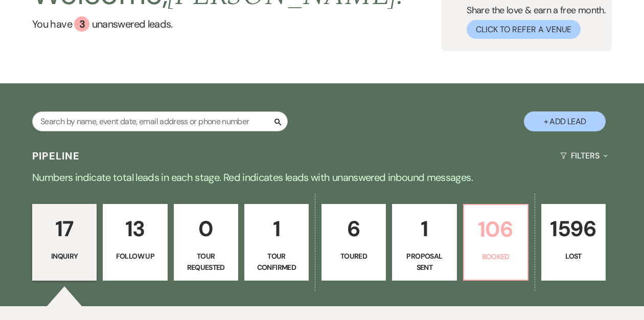  What do you see at coordinates (276, 262) in the screenshot?
I see `p: Tour Confirmed` at bounding box center [276, 262].